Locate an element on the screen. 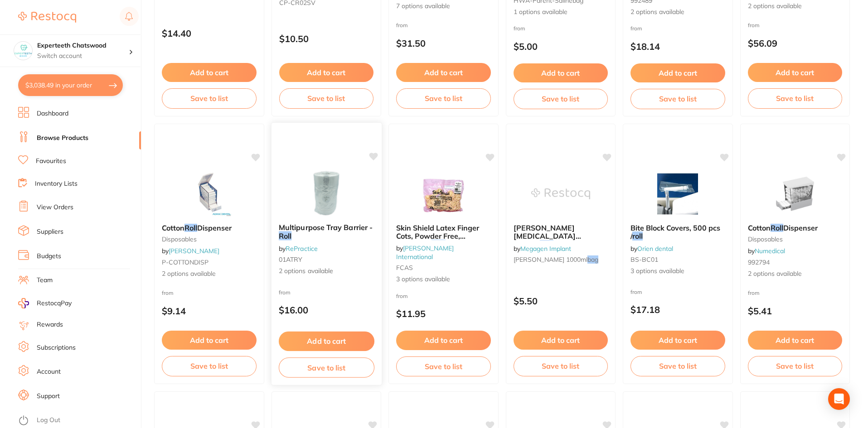 The width and height of the screenshot is (868, 428). a: Subscriptions is located at coordinates (56, 348).